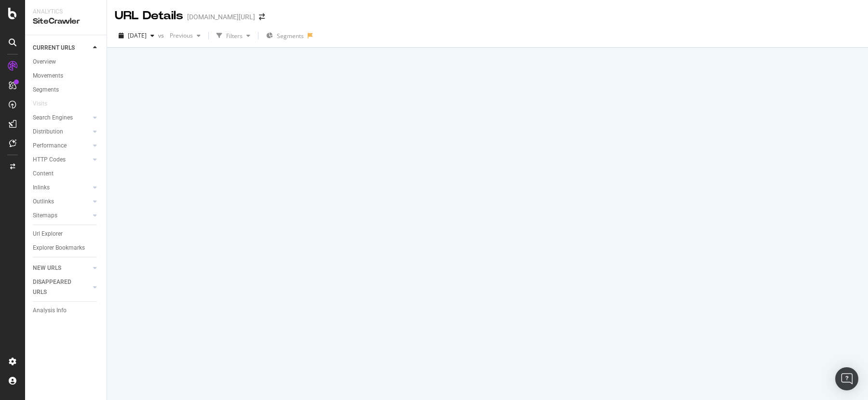 The width and height of the screenshot is (868, 400). Describe the element at coordinates (61, 268) in the screenshot. I see `a: NEW URLS` at that location.